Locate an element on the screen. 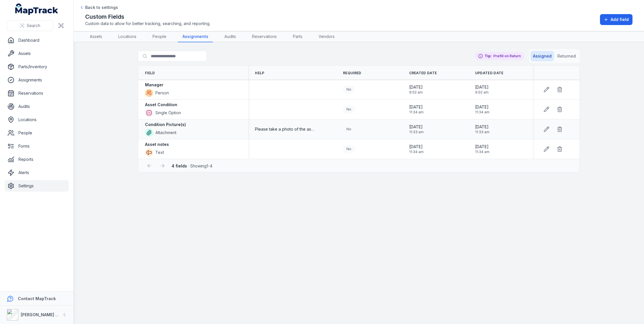  strong: Tip: is located at coordinates (488, 56).